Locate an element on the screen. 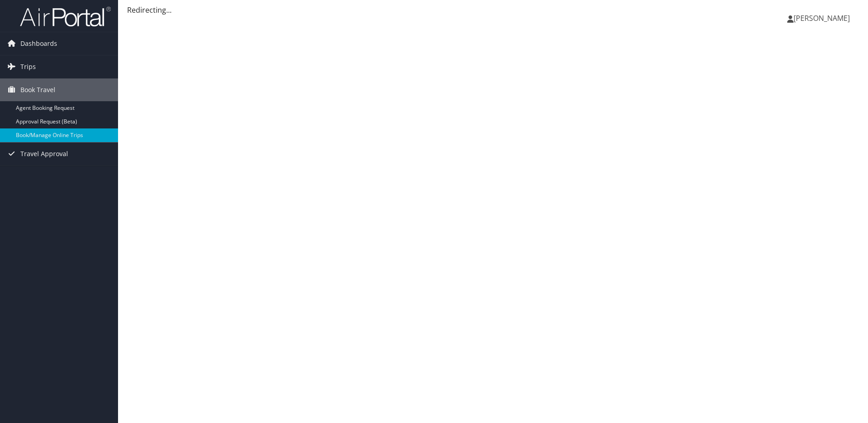 The height and width of the screenshot is (423, 868). span: Book Travel is located at coordinates (38, 90).